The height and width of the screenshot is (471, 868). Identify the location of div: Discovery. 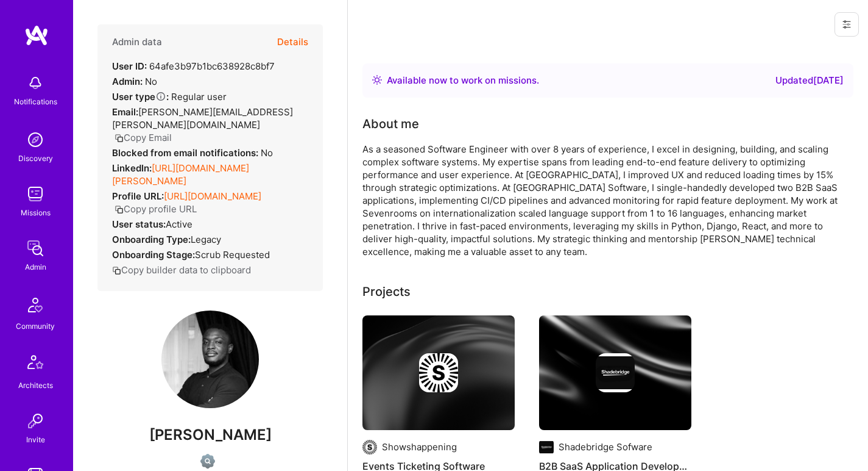
(35, 158).